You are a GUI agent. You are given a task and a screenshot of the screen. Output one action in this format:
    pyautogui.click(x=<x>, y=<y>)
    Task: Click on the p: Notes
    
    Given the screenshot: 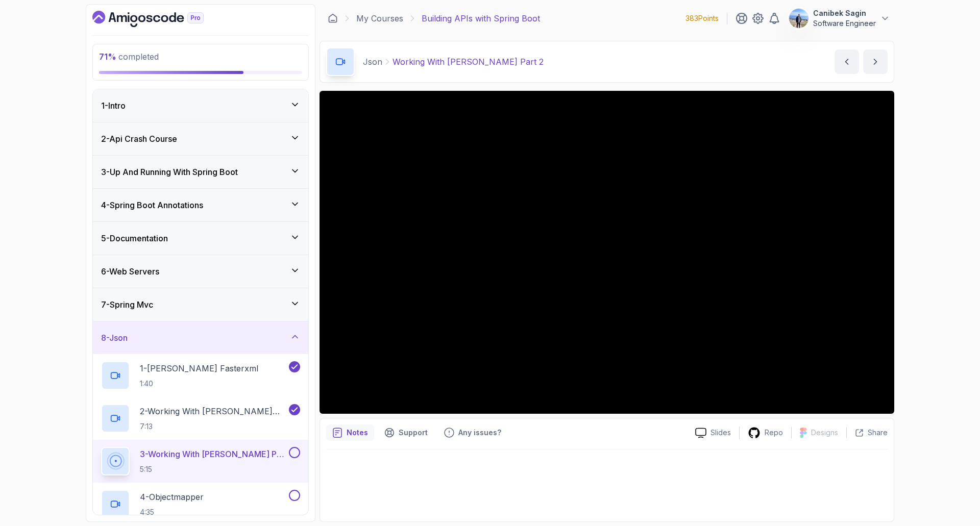 What is the action you would take?
    pyautogui.click(x=357, y=433)
    